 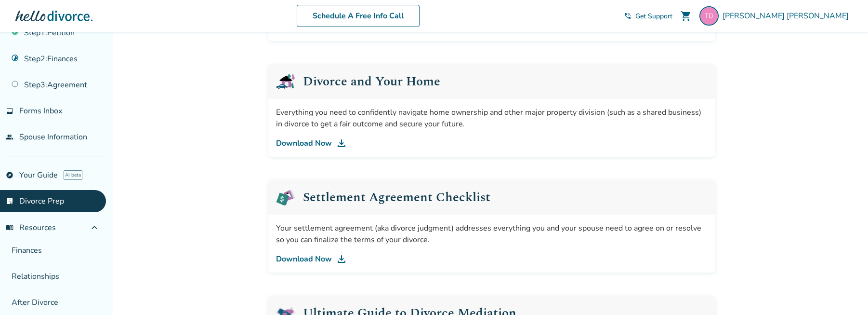 What do you see at coordinates (686, 16) in the screenshot?
I see `span: shopping_cart` at bounding box center [686, 16].